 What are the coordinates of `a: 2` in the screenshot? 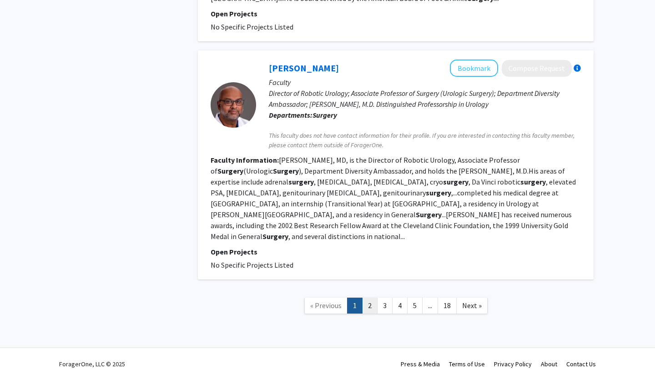 It's located at (370, 306).